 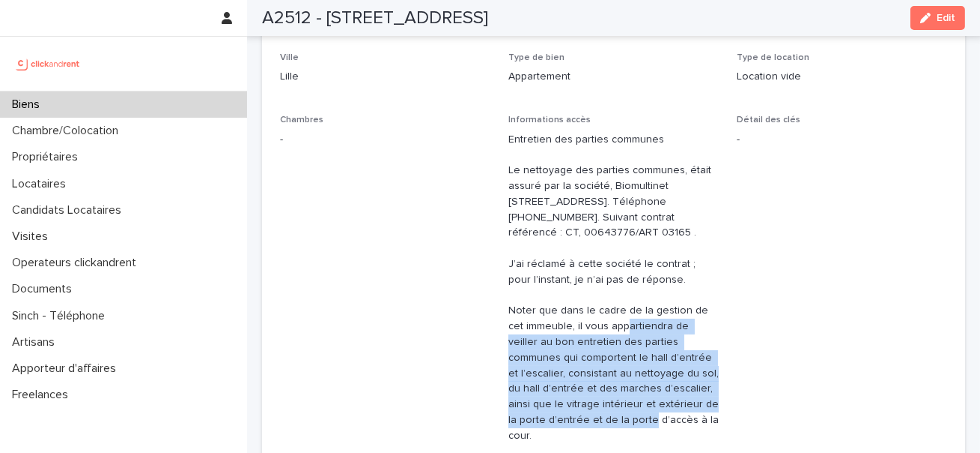 I want to click on img: UCB0brd3T0yccxBKYDjQ, so click(x=48, y=63).